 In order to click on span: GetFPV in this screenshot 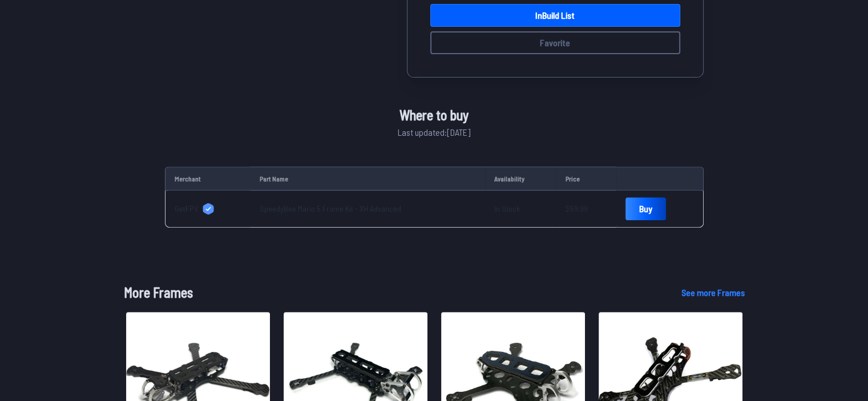, I will do `click(186, 209)`.